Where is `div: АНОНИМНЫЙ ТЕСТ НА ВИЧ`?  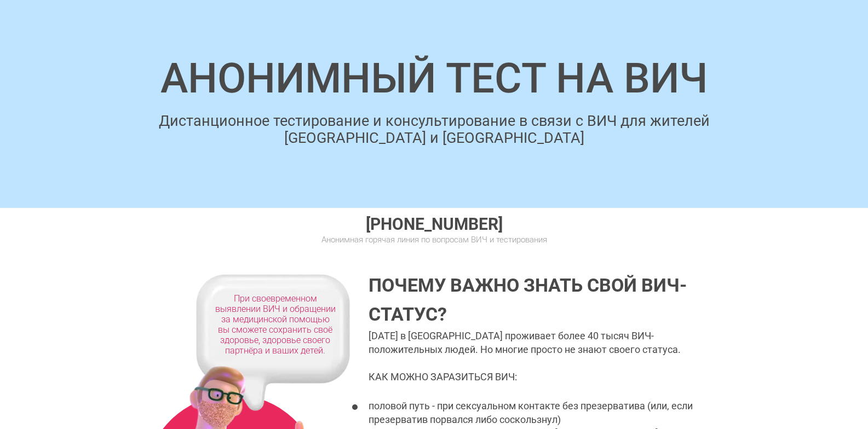
div: АНОНИМНЫЙ ТЕСТ НА ВИЧ is located at coordinates (434, 78).